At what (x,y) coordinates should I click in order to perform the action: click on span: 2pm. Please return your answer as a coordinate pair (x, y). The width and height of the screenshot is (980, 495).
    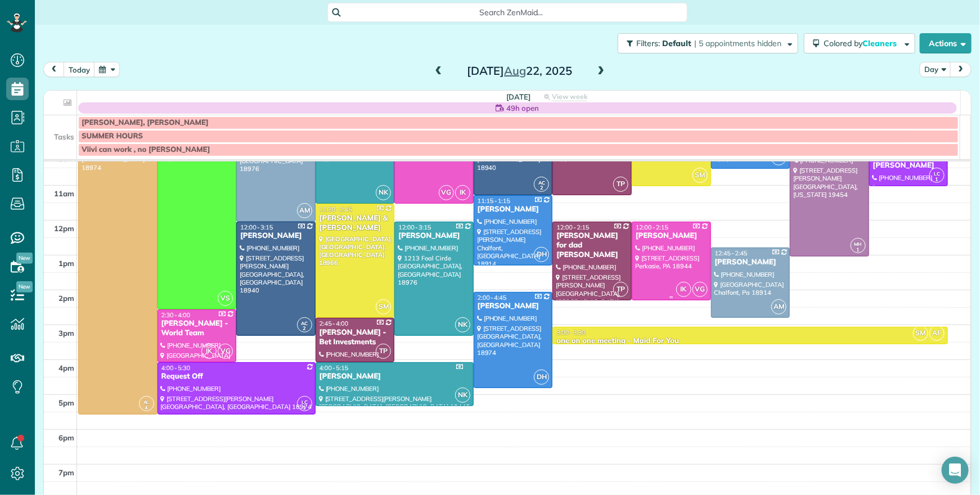
    Looking at the image, I should click on (67, 298).